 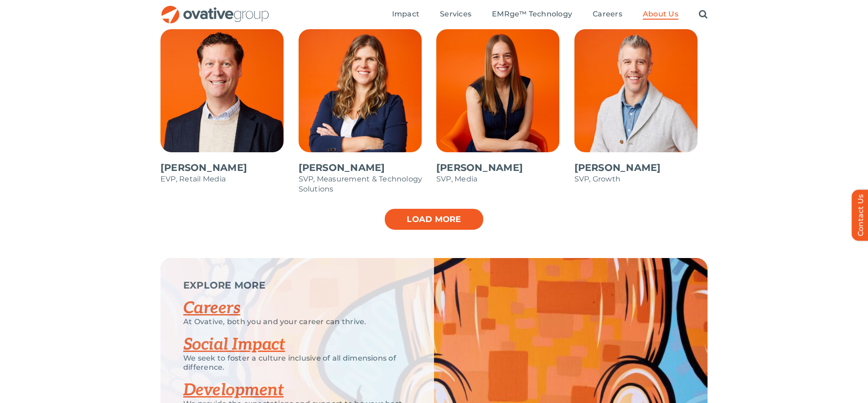 What do you see at coordinates (297, 322) in the screenshot?
I see `p: At Ovative, both you and your career can thrive.` at bounding box center [297, 322].